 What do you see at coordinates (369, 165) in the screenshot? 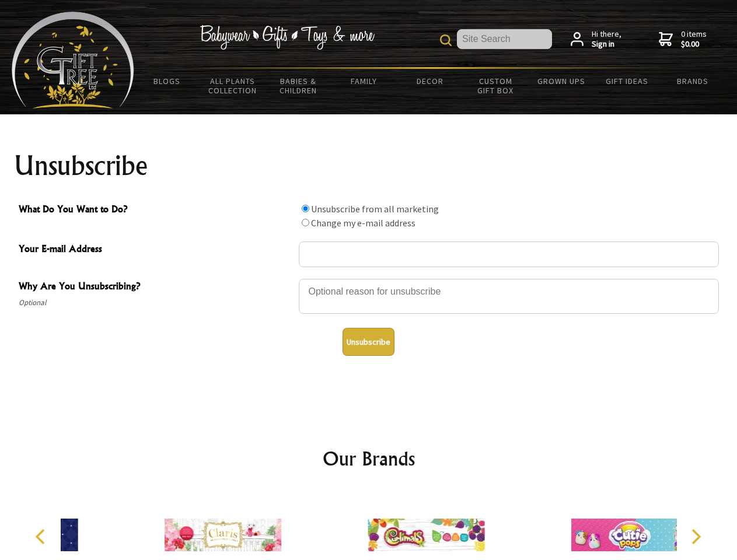
I see `h1: Unsubscribe` at bounding box center [369, 165].